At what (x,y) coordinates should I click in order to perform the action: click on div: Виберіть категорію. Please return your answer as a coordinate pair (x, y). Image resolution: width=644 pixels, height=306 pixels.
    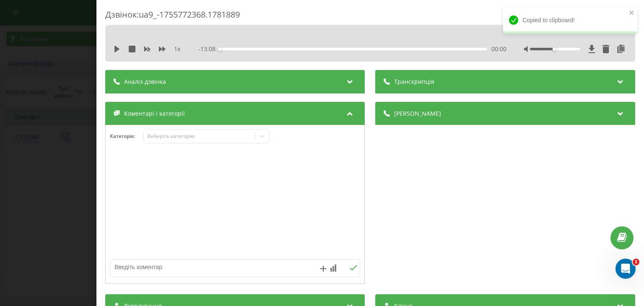
    Looking at the image, I should click on (200, 136).